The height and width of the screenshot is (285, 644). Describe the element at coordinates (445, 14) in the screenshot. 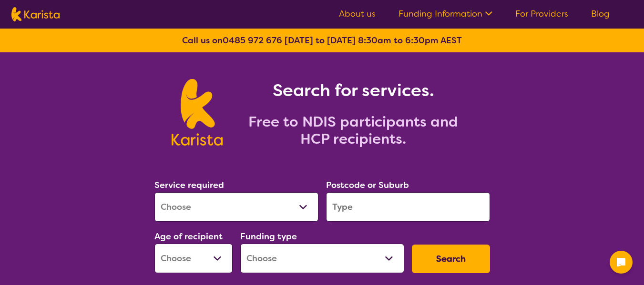

I see `a: Funding Information` at that location.